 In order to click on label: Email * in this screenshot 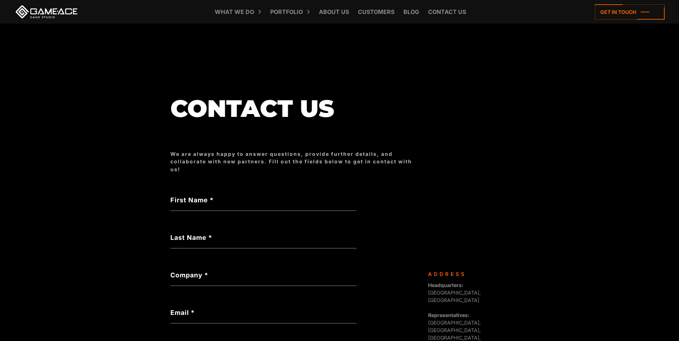, I will do `click(263, 313)`.